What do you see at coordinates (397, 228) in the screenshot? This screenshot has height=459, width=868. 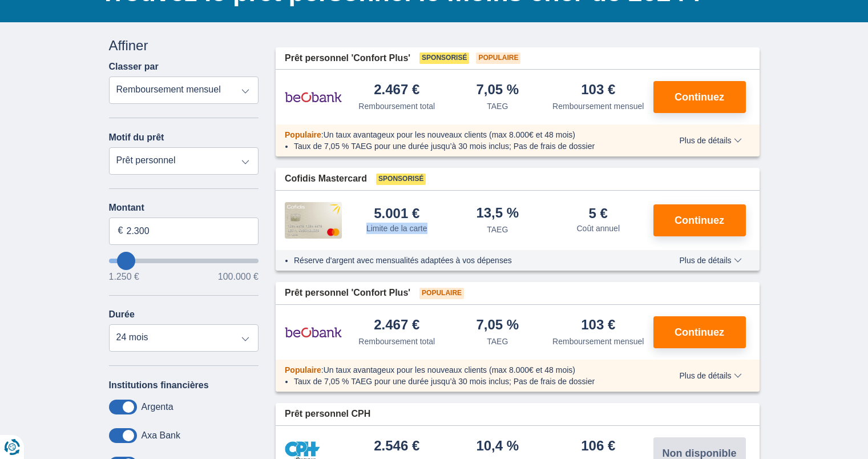 I see `div: Limite de la carte` at bounding box center [397, 228].